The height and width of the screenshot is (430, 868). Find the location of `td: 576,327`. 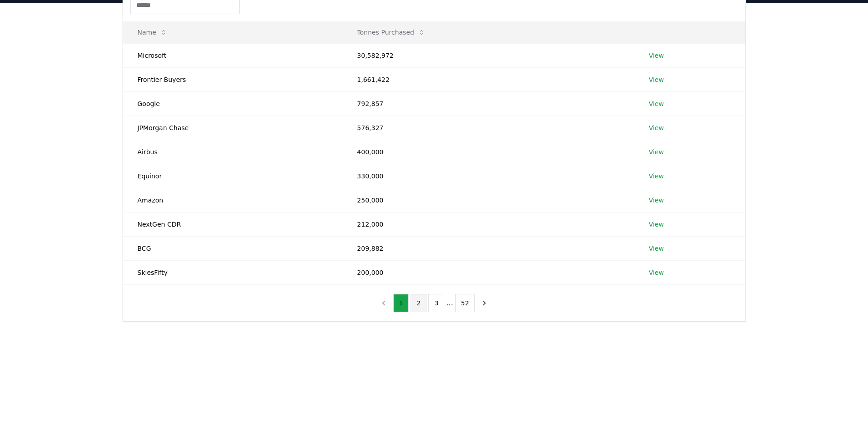

td: 576,327 is located at coordinates (488, 128).